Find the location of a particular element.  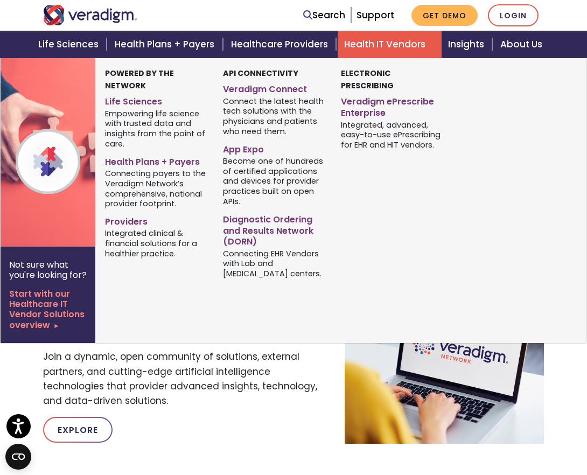

a: Login is located at coordinates (513, 15).